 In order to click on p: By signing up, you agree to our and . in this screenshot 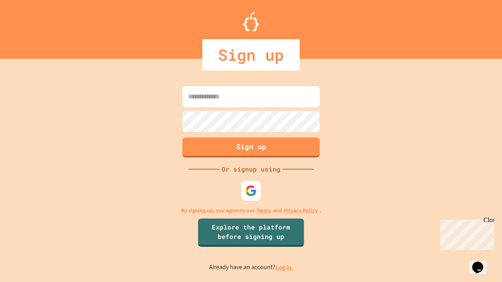, I will do `click(251, 211)`.